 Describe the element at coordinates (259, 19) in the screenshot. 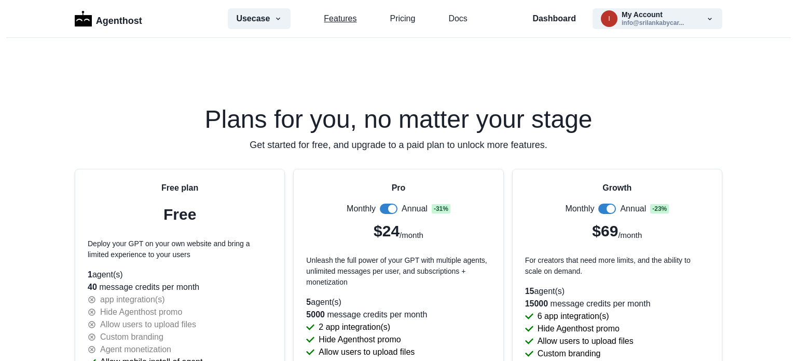

I see `button: Usecase` at that location.